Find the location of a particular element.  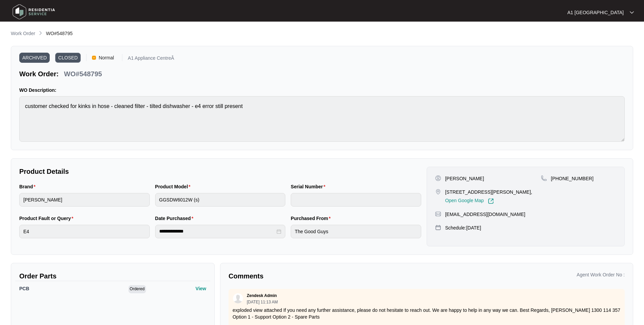

img: user-pin is located at coordinates (439, 179).